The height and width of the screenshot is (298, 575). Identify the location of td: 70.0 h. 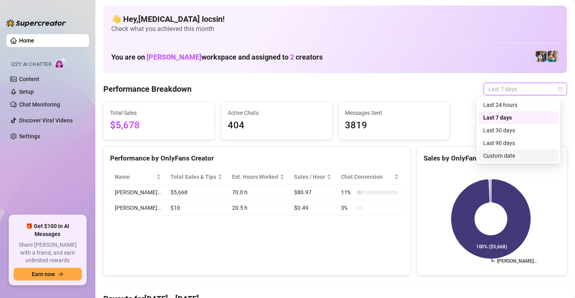
(258, 192).